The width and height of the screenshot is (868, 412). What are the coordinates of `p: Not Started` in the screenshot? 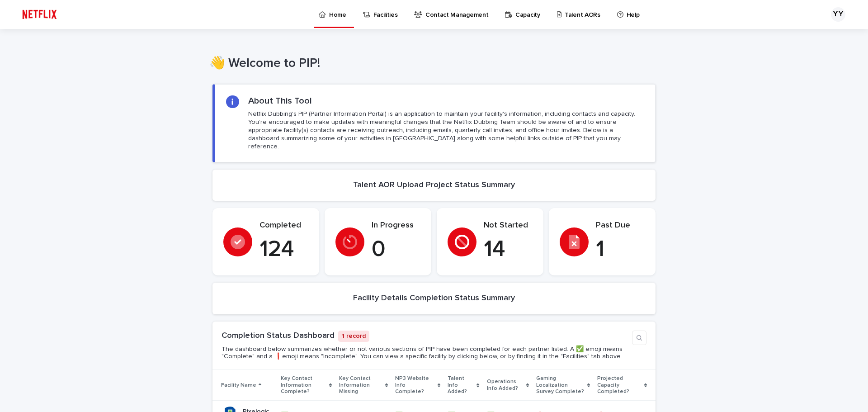 It's located at (508, 226).